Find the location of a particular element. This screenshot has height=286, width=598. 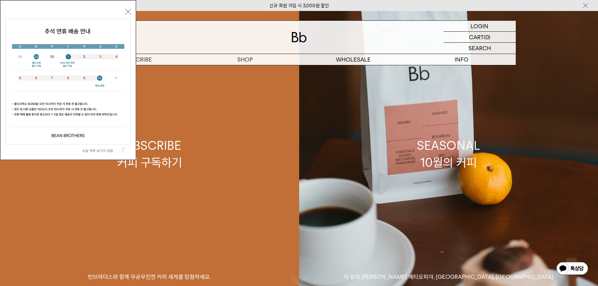

div: SUBSCRIBE 커피 구독하기 is located at coordinates (150, 154).